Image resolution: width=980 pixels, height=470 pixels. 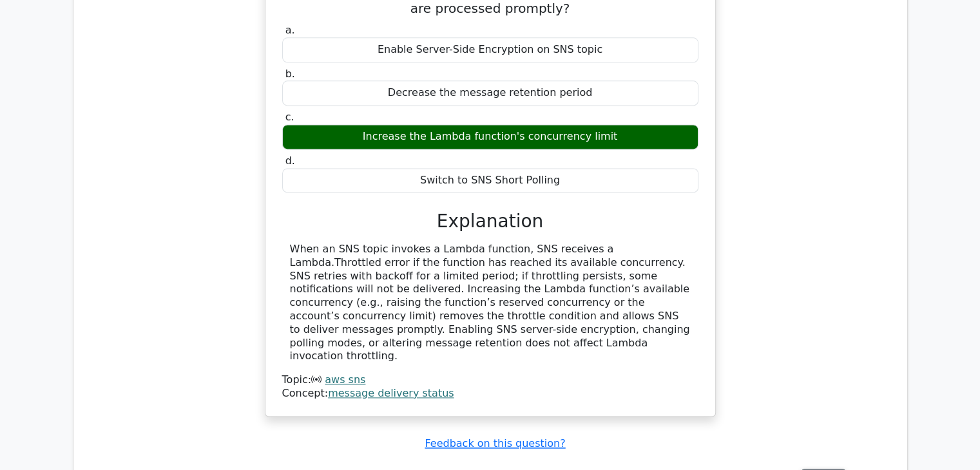 What do you see at coordinates (491, 50) in the screenshot?
I see `div: Enable Server-Side Encryption on SNS topic` at bounding box center [491, 50].